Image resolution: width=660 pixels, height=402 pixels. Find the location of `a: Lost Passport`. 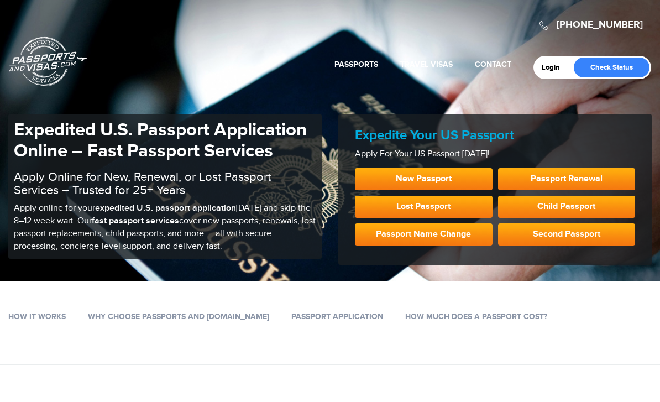

a: Lost Passport is located at coordinates (423, 207).